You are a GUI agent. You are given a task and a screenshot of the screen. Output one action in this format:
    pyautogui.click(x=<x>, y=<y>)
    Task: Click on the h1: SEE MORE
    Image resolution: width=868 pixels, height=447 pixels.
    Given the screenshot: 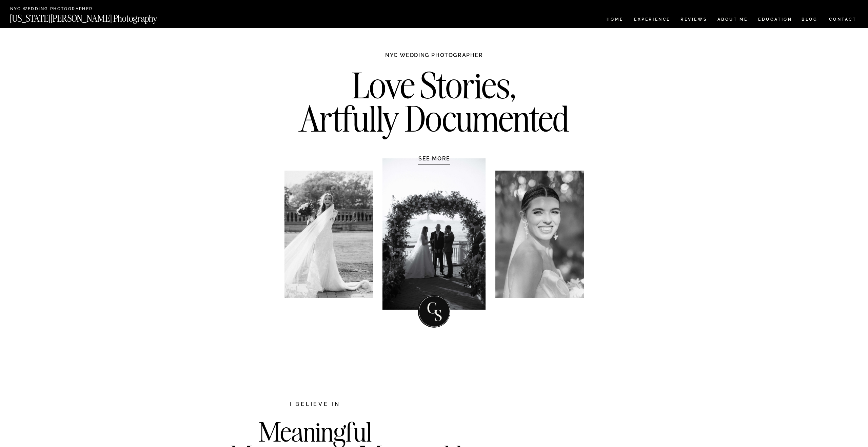 What is the action you would take?
    pyautogui.click(x=434, y=158)
    